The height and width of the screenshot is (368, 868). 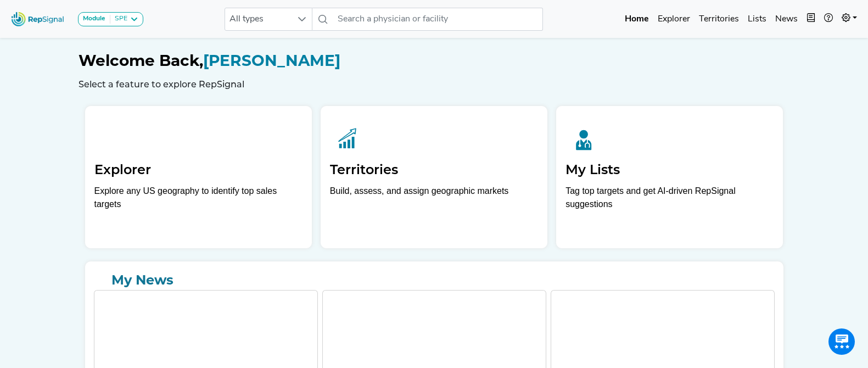 I want to click on a: Explorer, so click(x=674, y=19).